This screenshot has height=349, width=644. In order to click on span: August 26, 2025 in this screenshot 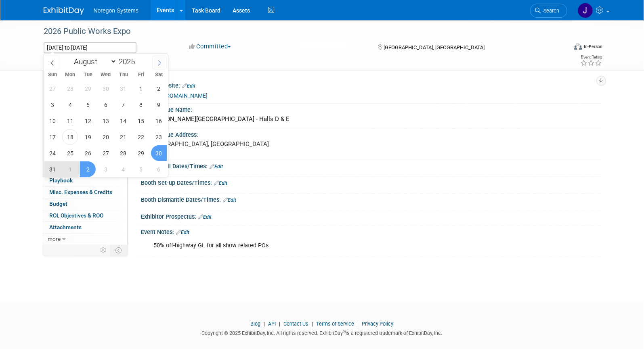, I will do `click(88, 153)`.